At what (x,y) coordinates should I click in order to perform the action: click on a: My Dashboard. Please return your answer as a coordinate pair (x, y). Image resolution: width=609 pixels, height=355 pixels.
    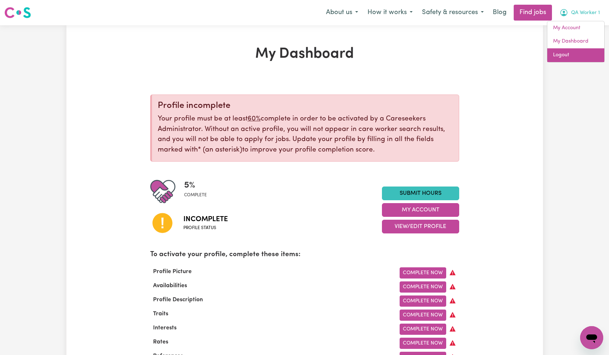
    Looking at the image, I should click on (576, 42).